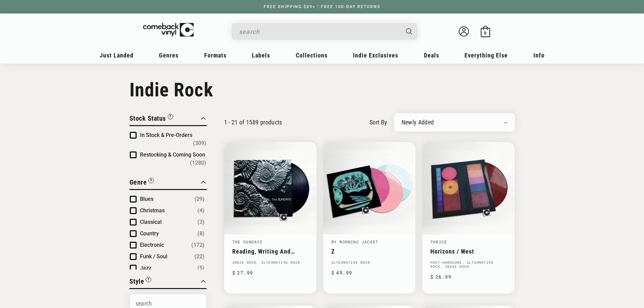 The width and height of the screenshot is (644, 308). I want to click on a: FREE SHIPPING $89+ | FREE 100-DAY RETURNS, so click(322, 7).